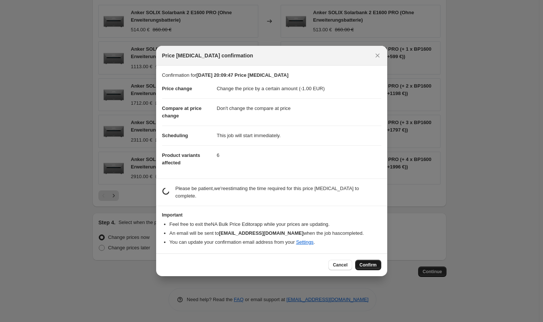 The image size is (543, 322). What do you see at coordinates (378, 56) in the screenshot?
I see `button: Close` at bounding box center [378, 56].